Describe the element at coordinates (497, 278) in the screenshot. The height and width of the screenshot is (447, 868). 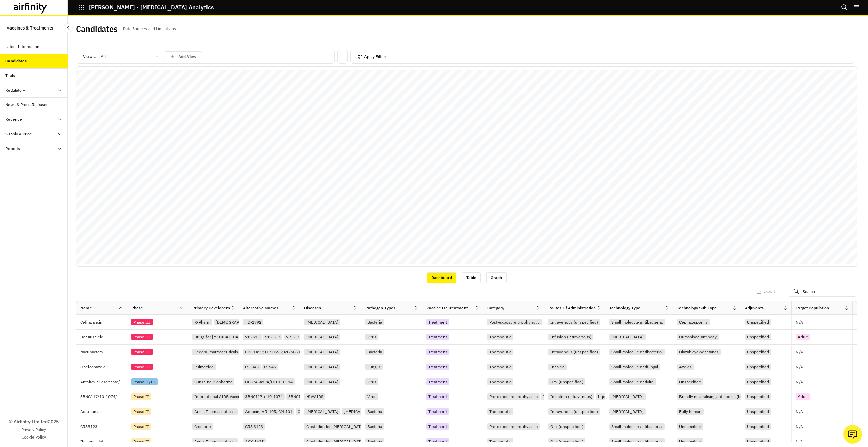
I see `div: Graph` at that location.